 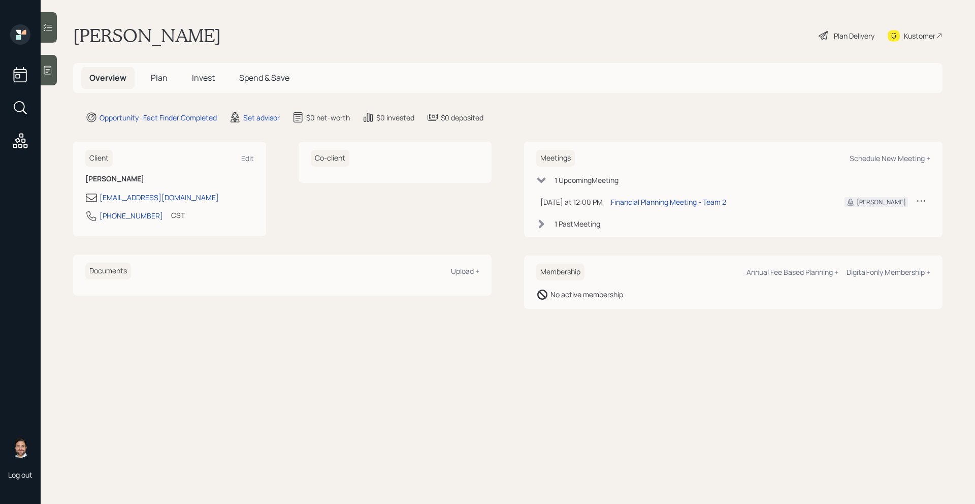 What do you see at coordinates (264, 78) in the screenshot?
I see `span: Spend & Save` at bounding box center [264, 78].